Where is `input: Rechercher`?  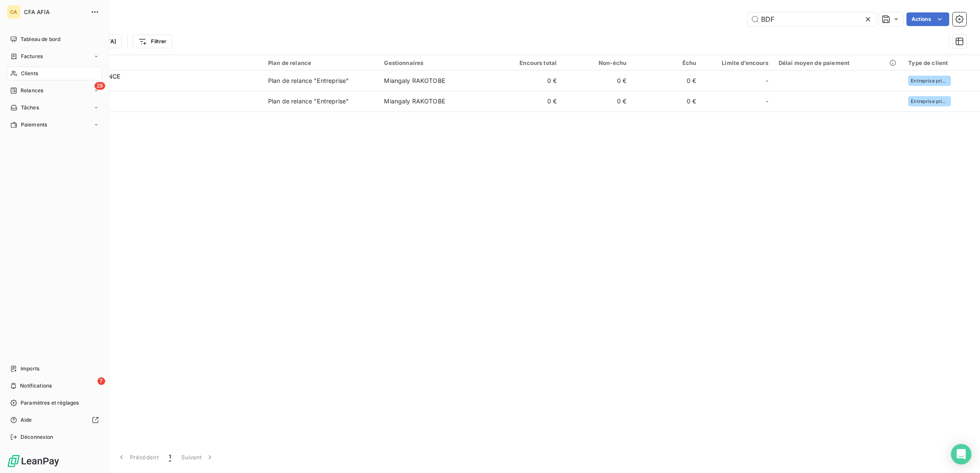 input: Rechercher is located at coordinates (811, 19).